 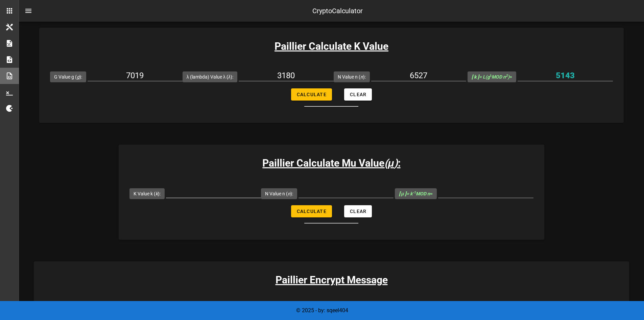 I want to click on i: = k MOD n, so click(x=414, y=194).